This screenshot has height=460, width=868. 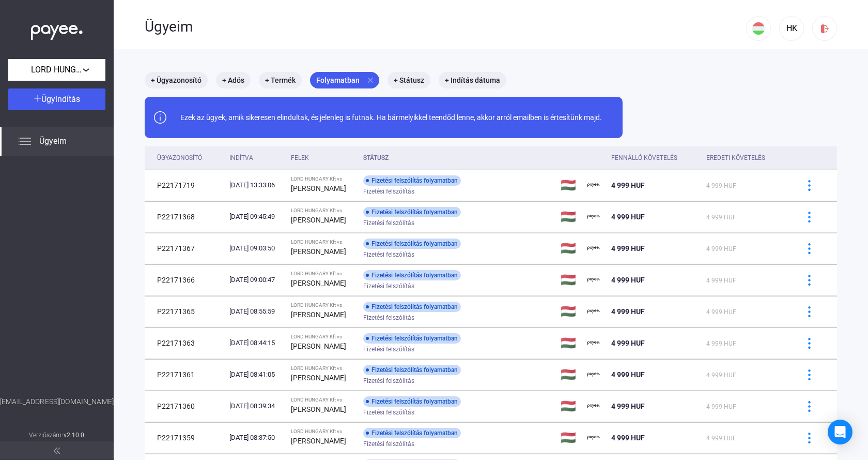 What do you see at coordinates (24, 142) in the screenshot?
I see `img: list.svg` at bounding box center [24, 142].